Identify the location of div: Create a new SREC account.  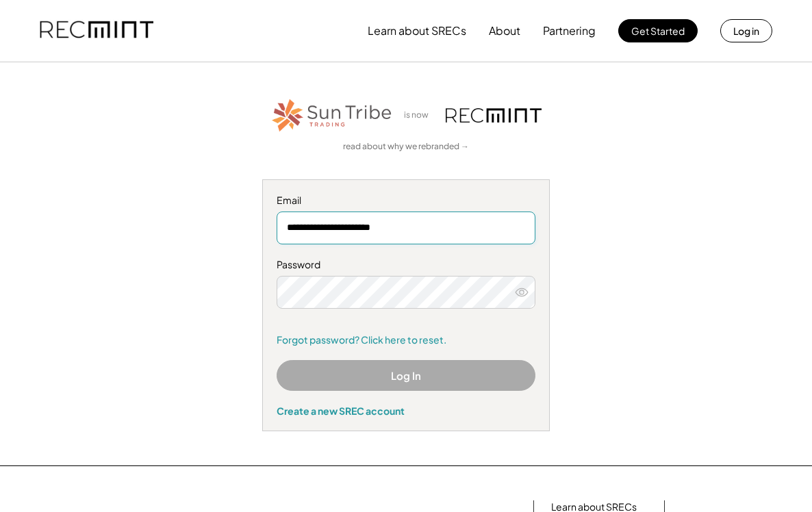
(406, 411).